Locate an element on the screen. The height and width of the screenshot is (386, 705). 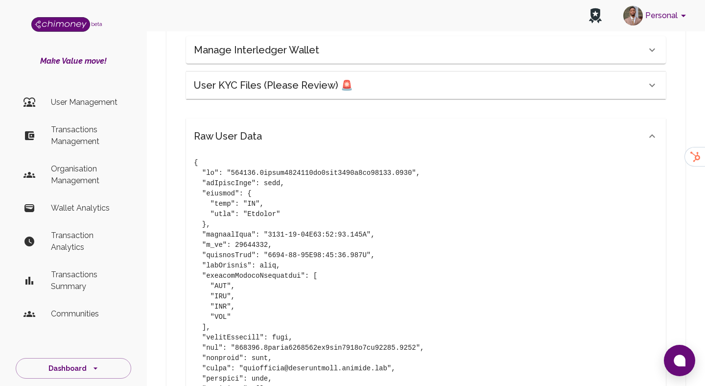
div: User KYC Files (Please Review) 🚨 is located at coordinates (426, 85).